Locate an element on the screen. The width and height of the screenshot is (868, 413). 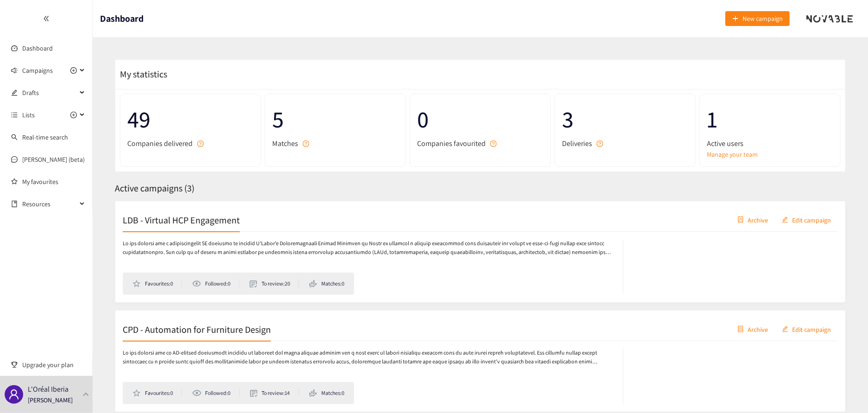
span: Companies delivered is located at coordinates (160, 143).